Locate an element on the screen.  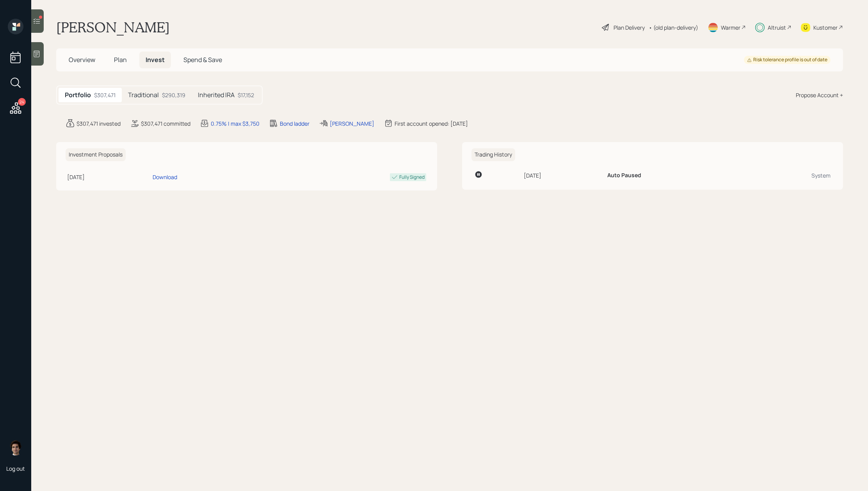
div: $290,319 is located at coordinates (174, 95).